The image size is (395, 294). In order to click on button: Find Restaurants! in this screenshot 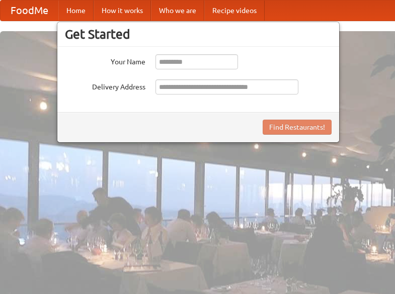, I will do `click(297, 127)`.